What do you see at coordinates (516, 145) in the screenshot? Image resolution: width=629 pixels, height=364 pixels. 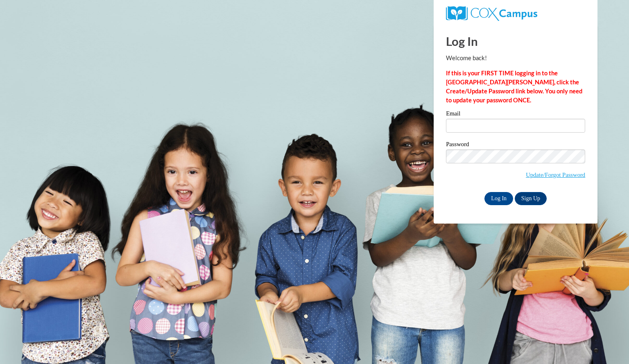 I see `label: Password` at bounding box center [516, 145].